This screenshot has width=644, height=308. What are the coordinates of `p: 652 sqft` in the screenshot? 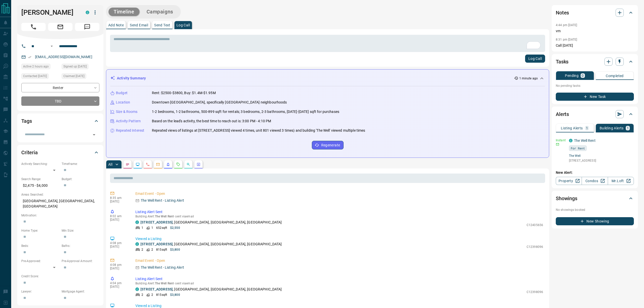 It's located at (161, 228).